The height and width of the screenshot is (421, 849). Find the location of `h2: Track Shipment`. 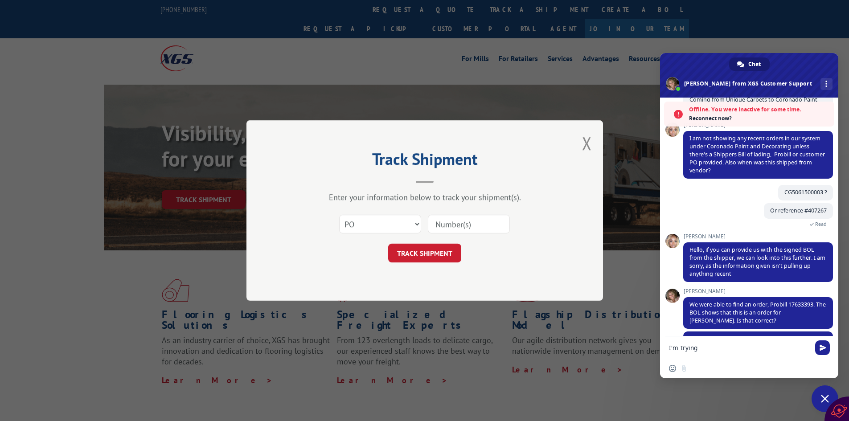

h2: Track Shipment is located at coordinates (425, 161).